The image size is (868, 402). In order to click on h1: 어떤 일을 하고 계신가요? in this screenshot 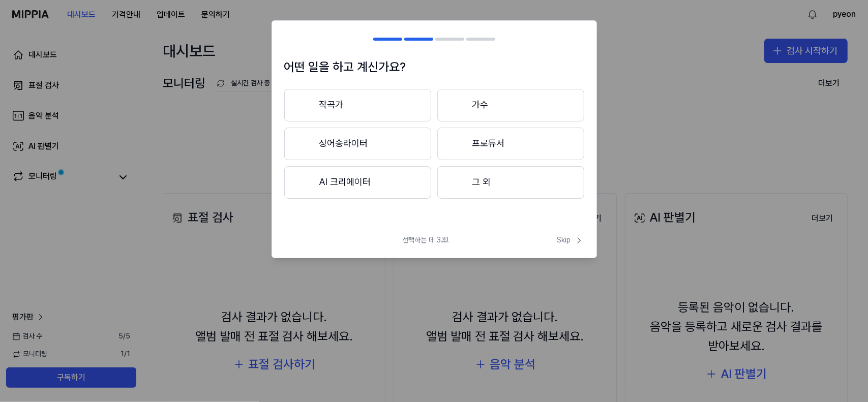, I will do `click(434, 67)`.